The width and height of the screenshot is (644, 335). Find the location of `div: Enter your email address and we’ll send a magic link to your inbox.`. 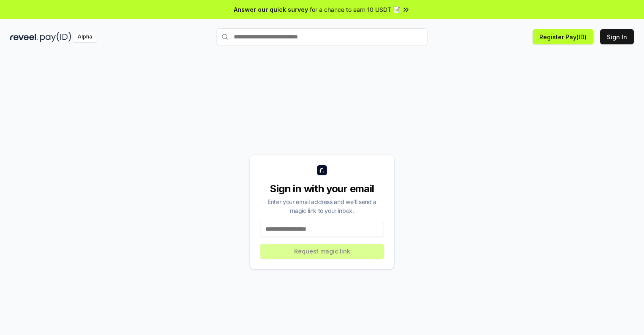

div: Enter your email address and we’ll send a magic link to your inbox. is located at coordinates (322, 206).